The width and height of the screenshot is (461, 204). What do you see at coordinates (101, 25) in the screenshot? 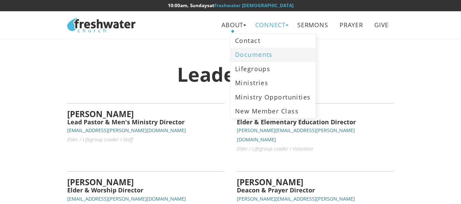
I see `img: Freshwater Church` at bounding box center [101, 25].